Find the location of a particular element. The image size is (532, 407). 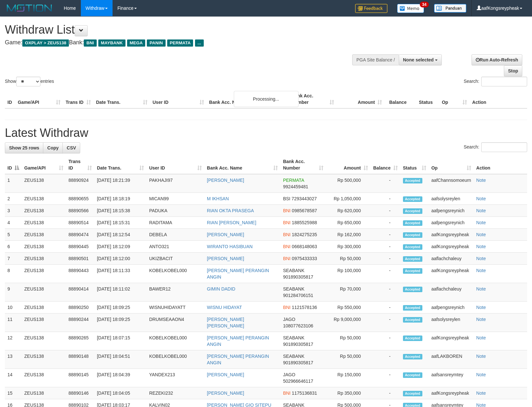

span: Copy 0975433333 to clipboard is located at coordinates (304, 258).